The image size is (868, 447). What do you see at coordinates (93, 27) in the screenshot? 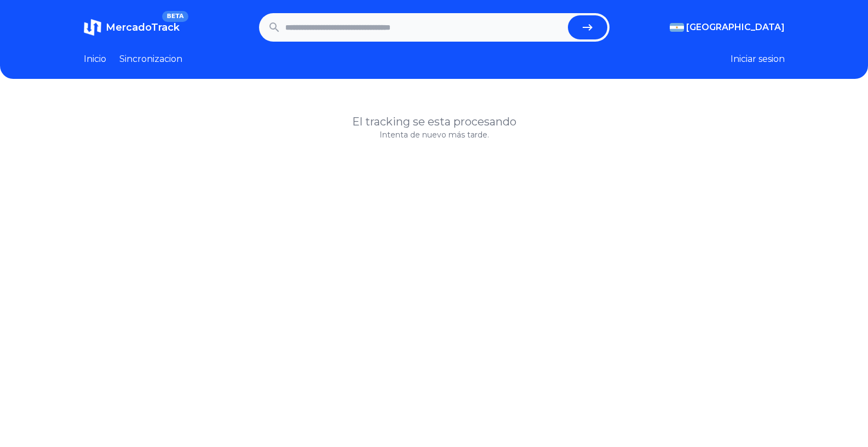
I see `img: MercadoTrack` at bounding box center [93, 27].